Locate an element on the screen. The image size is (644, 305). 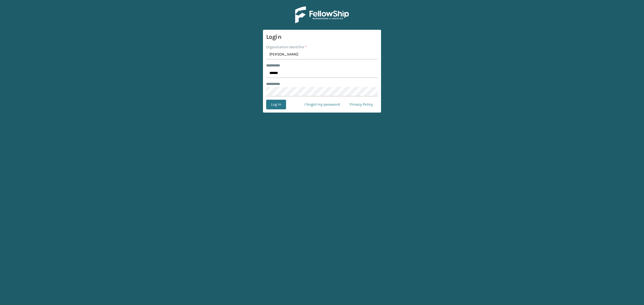
a: Privacy Policy is located at coordinates (361, 104).